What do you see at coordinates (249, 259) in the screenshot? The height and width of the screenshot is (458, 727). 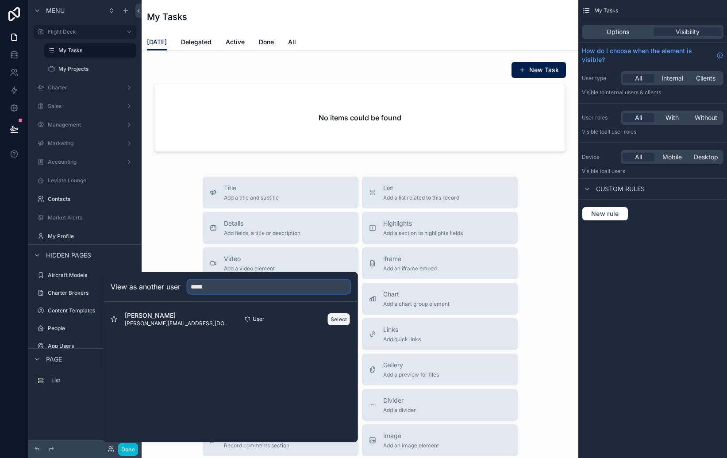 I see `span: Video` at bounding box center [249, 259].